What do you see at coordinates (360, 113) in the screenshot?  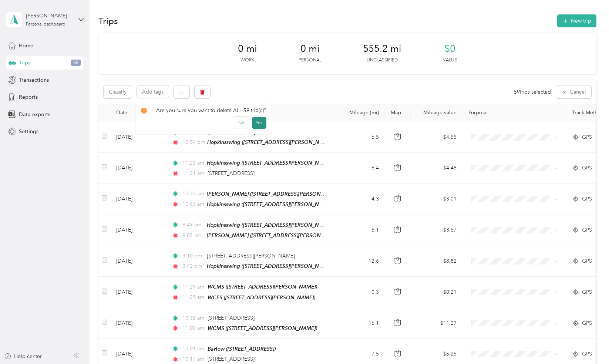 I see `th: Mileage (mi)` at bounding box center [360, 113].